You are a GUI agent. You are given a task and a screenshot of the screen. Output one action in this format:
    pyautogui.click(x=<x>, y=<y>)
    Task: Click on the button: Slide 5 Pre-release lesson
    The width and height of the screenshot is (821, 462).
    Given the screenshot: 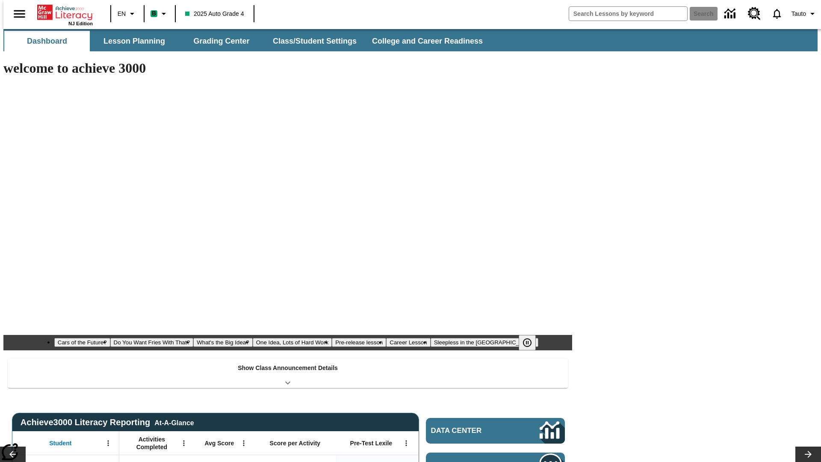 What is the action you would take?
    pyautogui.click(x=359, y=342)
    